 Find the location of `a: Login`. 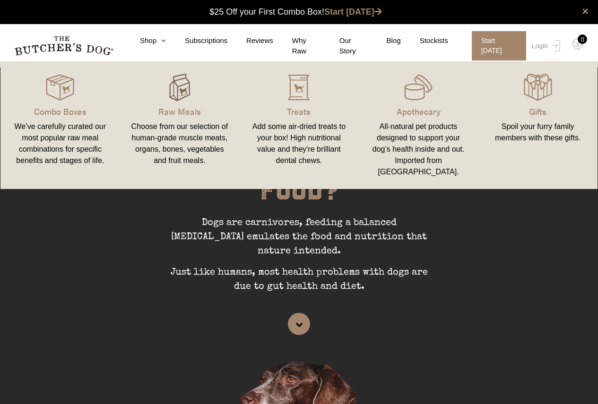

a: Login is located at coordinates (545, 46).